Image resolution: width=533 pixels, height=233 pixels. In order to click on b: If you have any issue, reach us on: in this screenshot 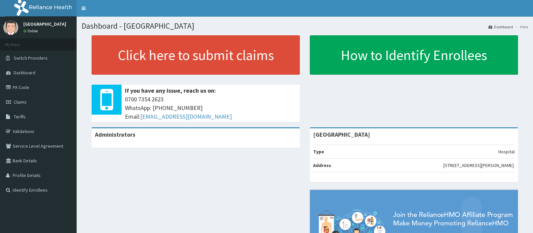, I will do `click(170, 90)`.